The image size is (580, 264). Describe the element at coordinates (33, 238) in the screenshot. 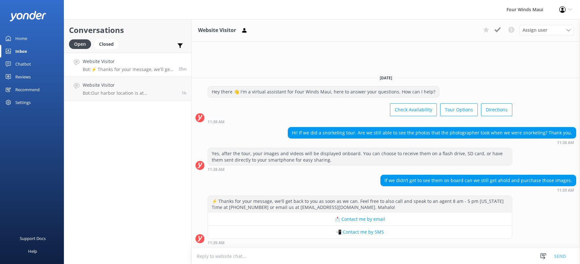

I see `div: Support Docs` at that location.